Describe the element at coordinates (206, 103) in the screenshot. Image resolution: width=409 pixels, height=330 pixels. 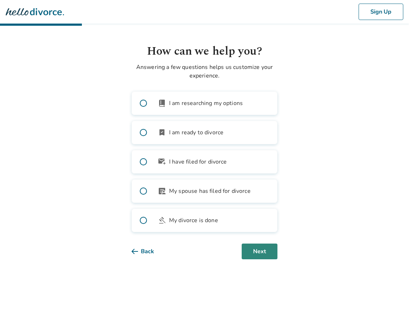
I see `span: I am researching my options` at that location.